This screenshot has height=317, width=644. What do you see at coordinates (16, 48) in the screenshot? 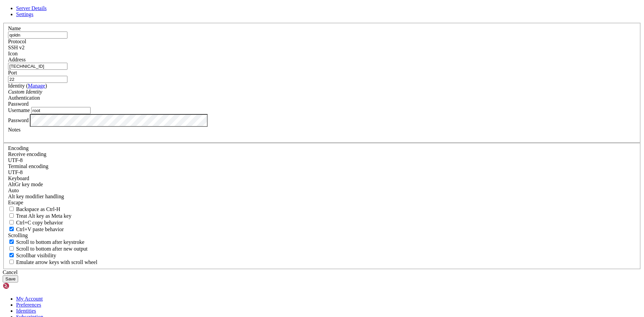
I see `span: SSH v2` at bounding box center [16, 48].